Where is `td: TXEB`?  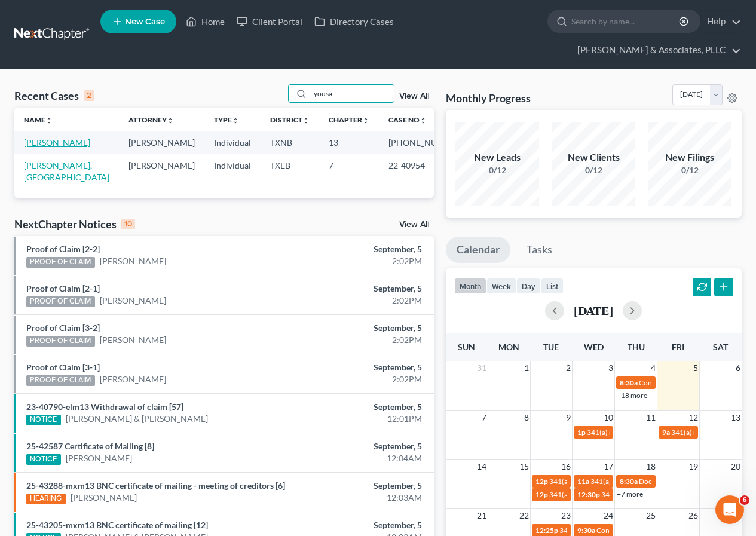
td: TXEB is located at coordinates (289, 171).